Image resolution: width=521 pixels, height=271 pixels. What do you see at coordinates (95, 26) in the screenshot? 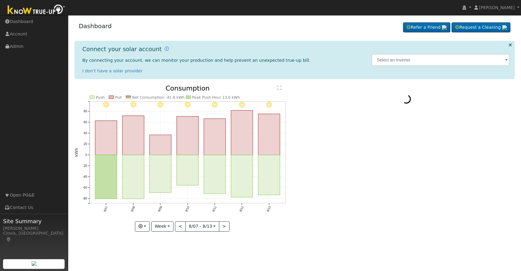
I see `a: Dashboard` at bounding box center [95, 26].